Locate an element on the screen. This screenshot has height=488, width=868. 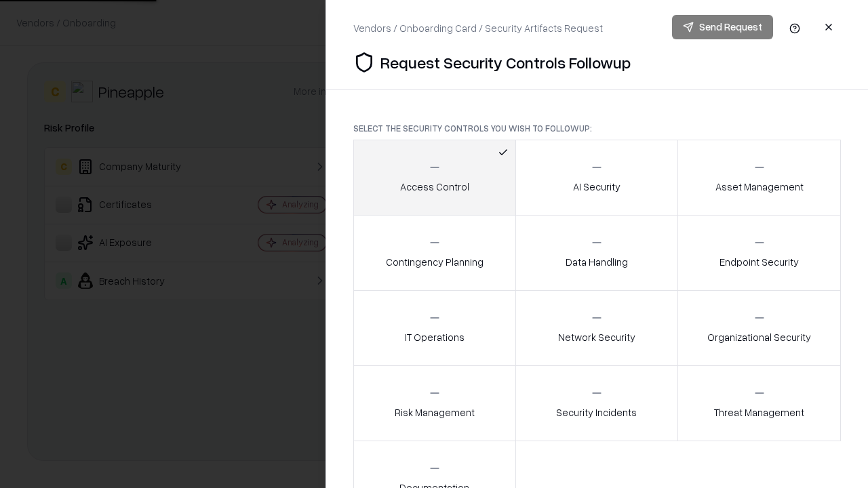
p: Network Security is located at coordinates (597, 337).